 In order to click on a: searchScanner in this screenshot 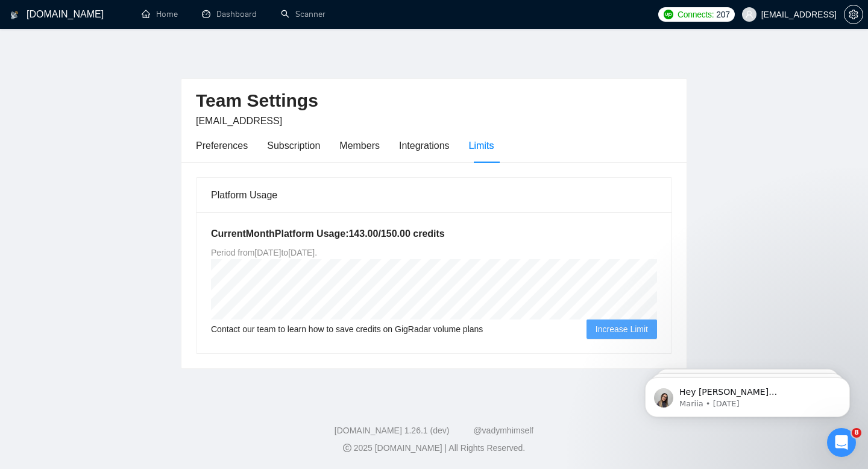, I will do `click(303, 13)`.